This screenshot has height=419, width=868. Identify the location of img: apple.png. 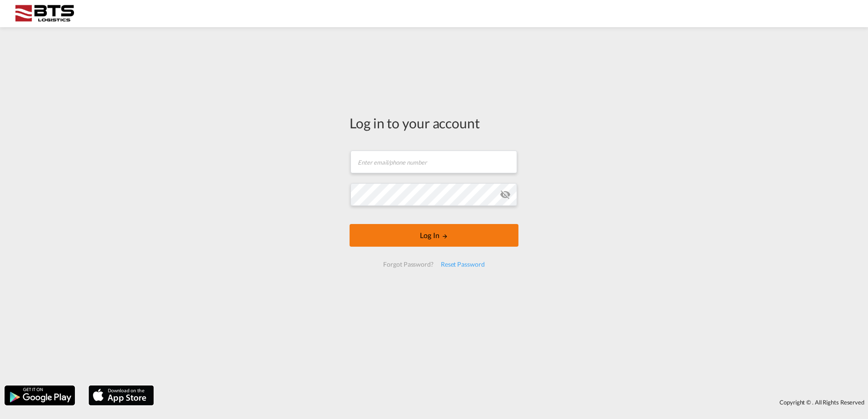
(121, 396).